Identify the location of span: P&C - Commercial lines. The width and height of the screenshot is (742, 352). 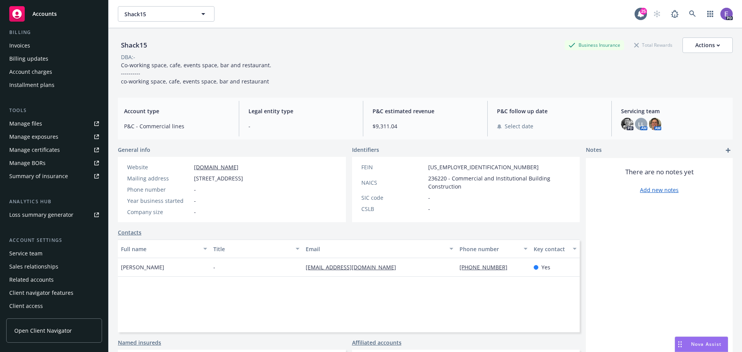
(177, 126).